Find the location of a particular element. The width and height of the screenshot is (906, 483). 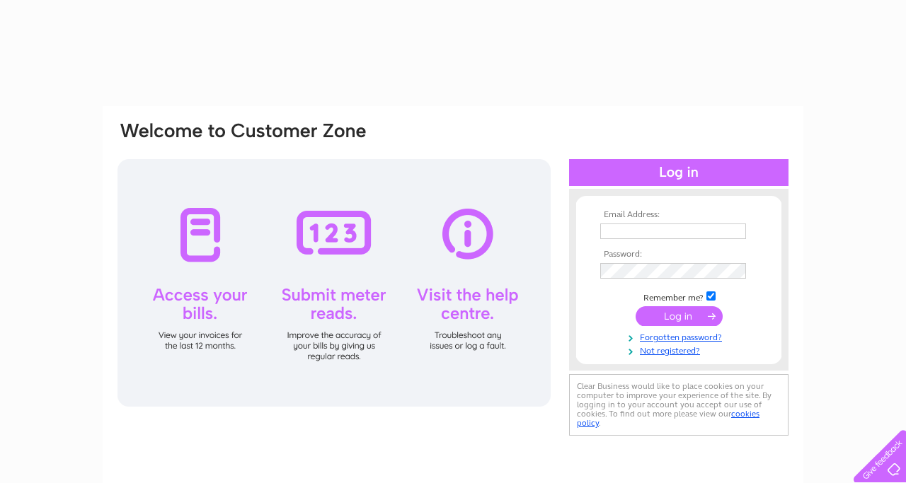

a: cookies policy is located at coordinates (668, 418).